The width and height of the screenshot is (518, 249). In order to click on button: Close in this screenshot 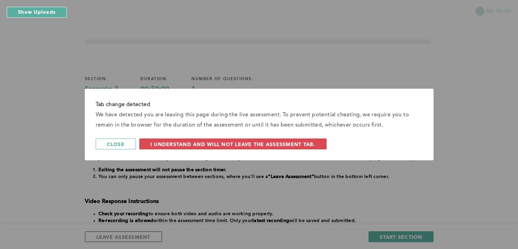, I will do `click(116, 144)`.